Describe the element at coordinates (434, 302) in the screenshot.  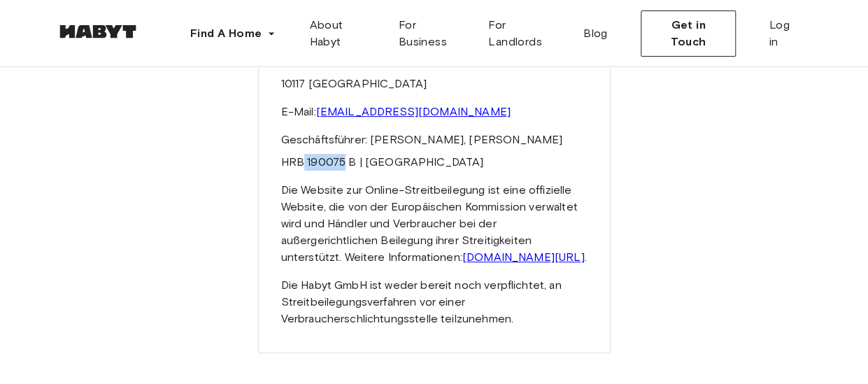
I see `p: Die Habyt GmbH ist weder bereit noch verpflichtet, an Streitbeilegungsverfahren vor einer Verbrau...` at that location.